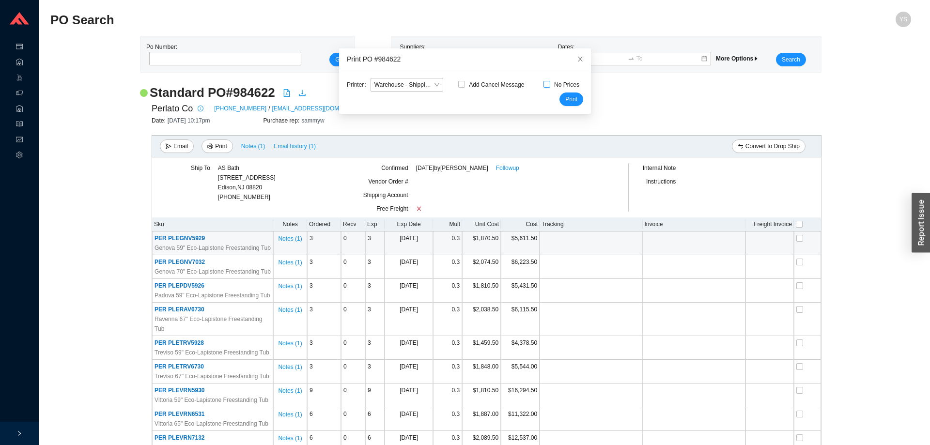 This screenshot has height=445, width=930. Describe the element at coordinates (212, 93) in the screenshot. I see `h2: Standard PO # 984622` at that location.